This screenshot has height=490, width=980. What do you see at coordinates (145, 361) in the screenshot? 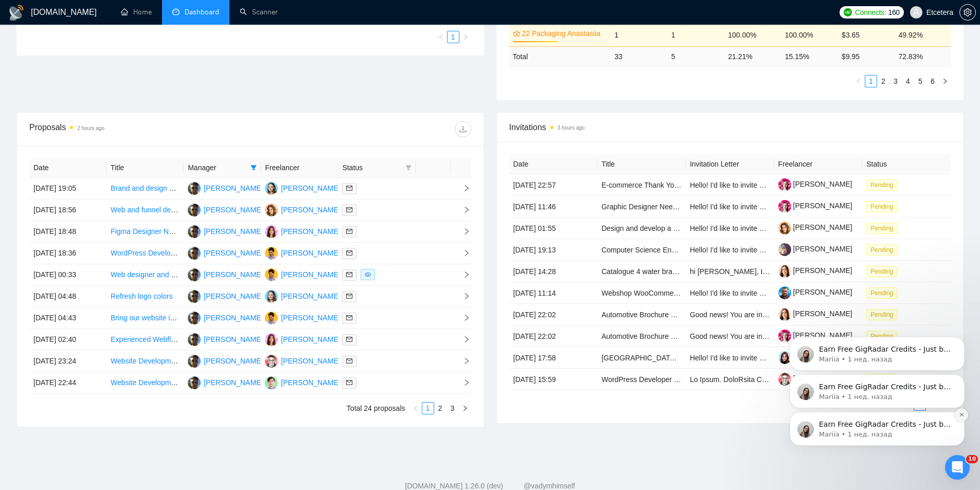
I see `td: Website Development` at bounding box center [145, 361].